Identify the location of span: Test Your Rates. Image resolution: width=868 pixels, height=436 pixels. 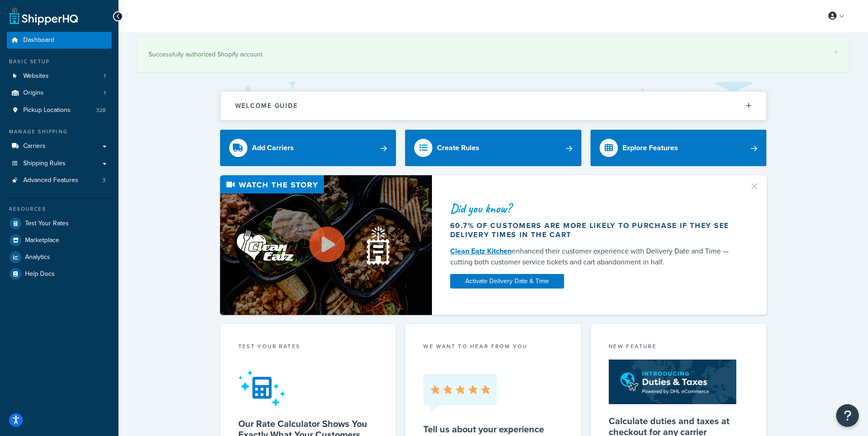
(47, 224).